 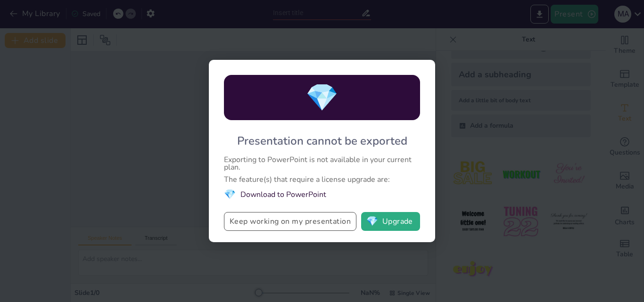 I want to click on li: Download to PowerPoint, so click(x=322, y=194).